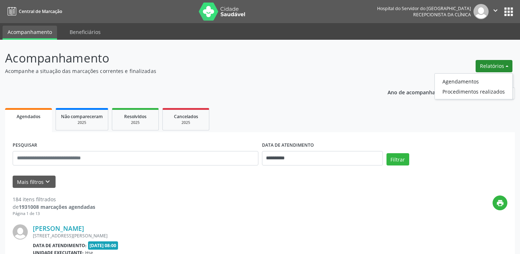  I want to click on p: Ano de acompanhamento, so click(419, 92).